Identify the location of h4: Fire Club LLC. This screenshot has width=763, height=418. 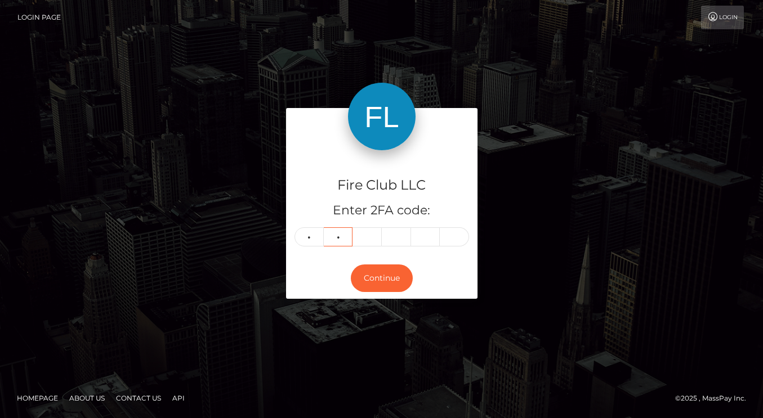
(382, 185).